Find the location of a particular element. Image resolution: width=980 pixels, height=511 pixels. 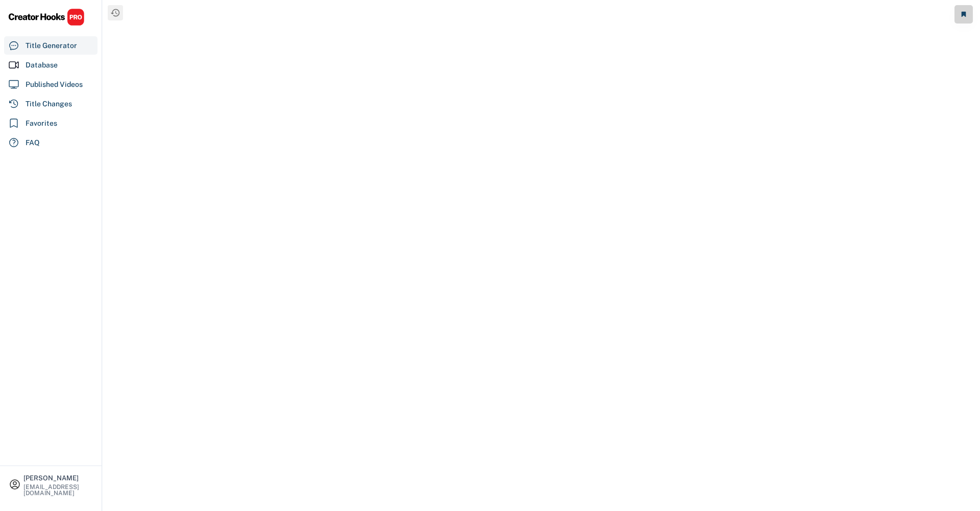

div: Published Videos is located at coordinates (54, 84).